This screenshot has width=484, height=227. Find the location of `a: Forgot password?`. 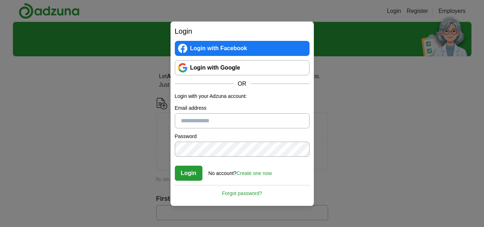

a: Forgot password? is located at coordinates (242, 191).